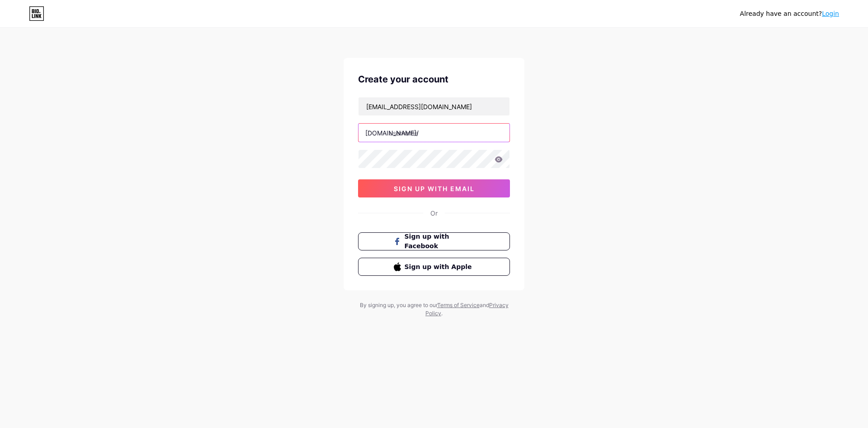 The width and height of the screenshot is (868, 428). What do you see at coordinates (434, 266) in the screenshot?
I see `button: Sign up with Apple` at bounding box center [434, 266].